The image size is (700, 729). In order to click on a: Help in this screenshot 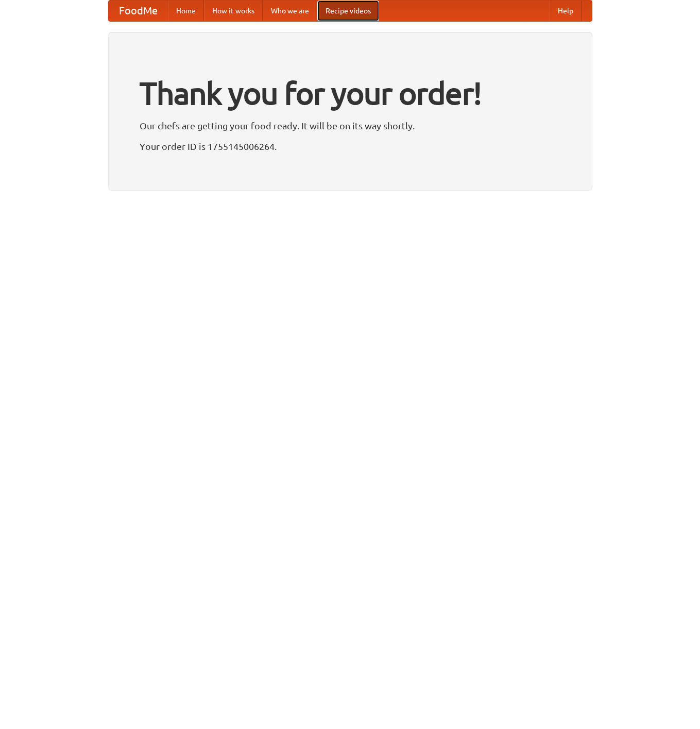, I will do `click(566, 11)`.